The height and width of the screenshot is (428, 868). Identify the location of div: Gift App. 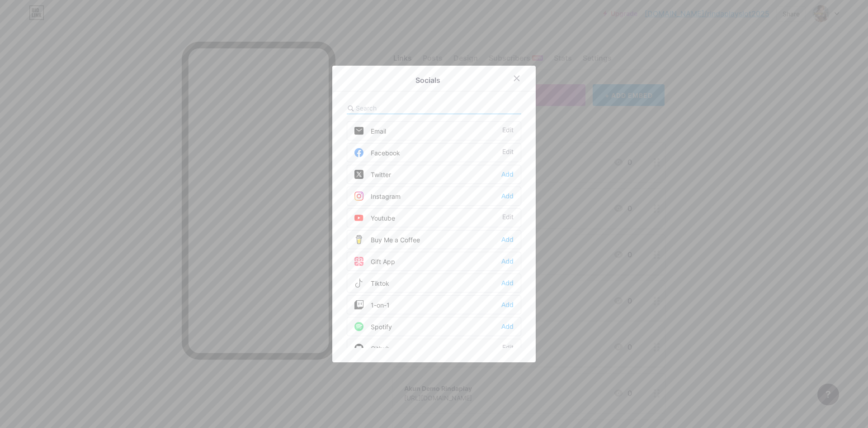
(375, 261).